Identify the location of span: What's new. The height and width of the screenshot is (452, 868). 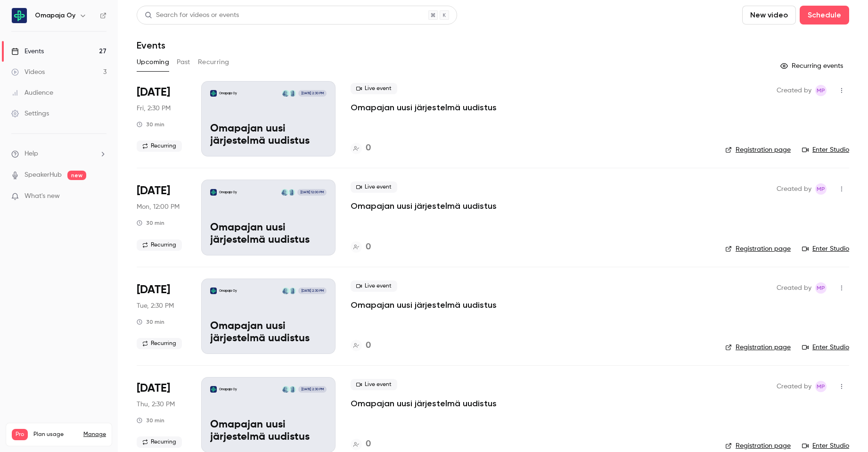
(42, 196).